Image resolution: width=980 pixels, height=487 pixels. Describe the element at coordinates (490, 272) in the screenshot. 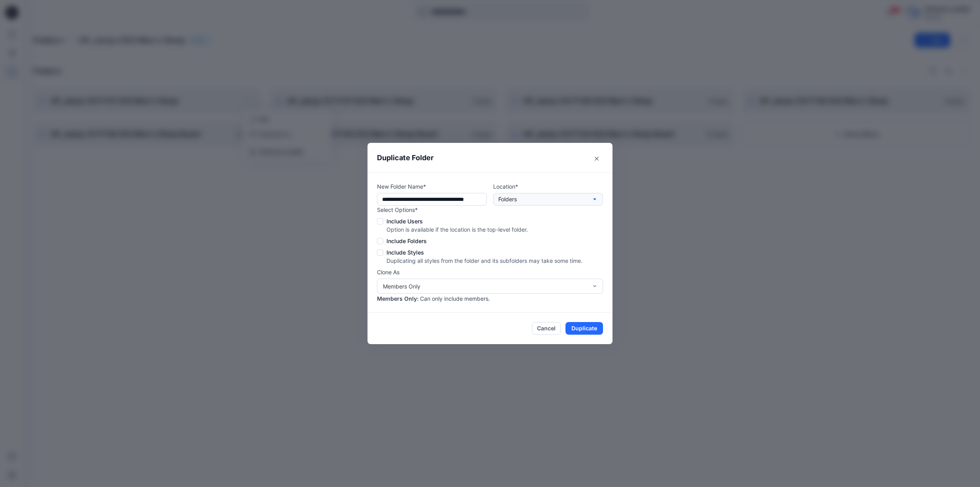

I see `p: Clone As` at that location.